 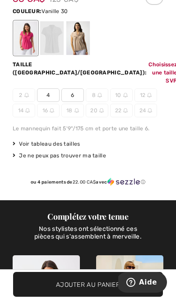 I want to click on span: Ajouter au panier, so click(x=88, y=285).